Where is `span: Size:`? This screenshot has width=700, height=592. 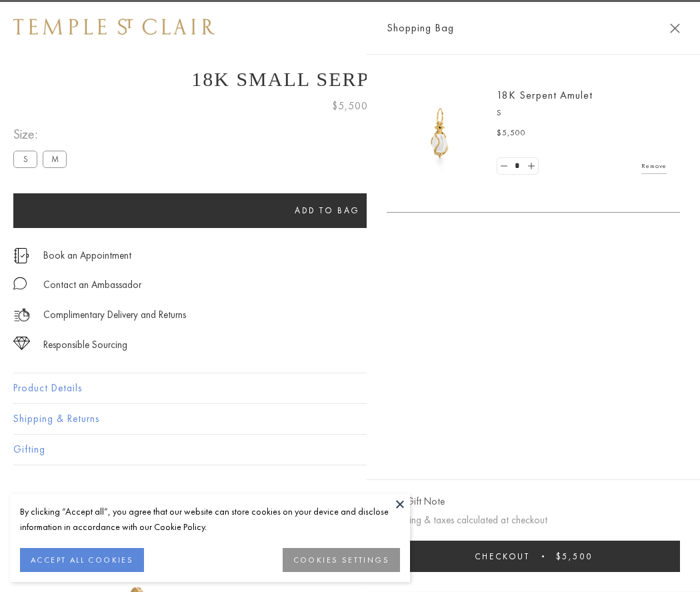
span: Size: is located at coordinates (43, 134).